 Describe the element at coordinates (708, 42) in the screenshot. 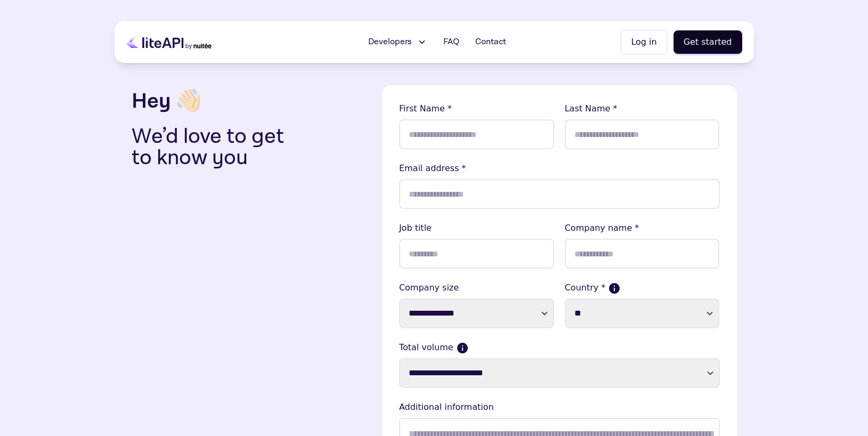

I see `button: Get started` at that location.